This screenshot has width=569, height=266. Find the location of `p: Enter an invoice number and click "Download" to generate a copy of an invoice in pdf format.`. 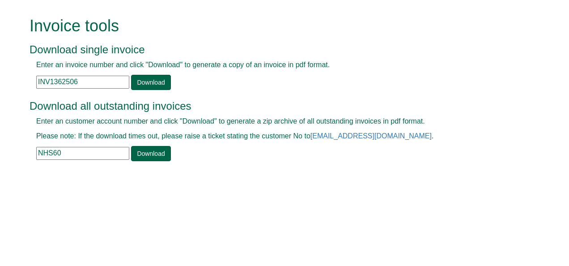

p: Enter an invoice number and click "Download" to generate a copy of an invoice in pdf format. is located at coordinates (274, 65).